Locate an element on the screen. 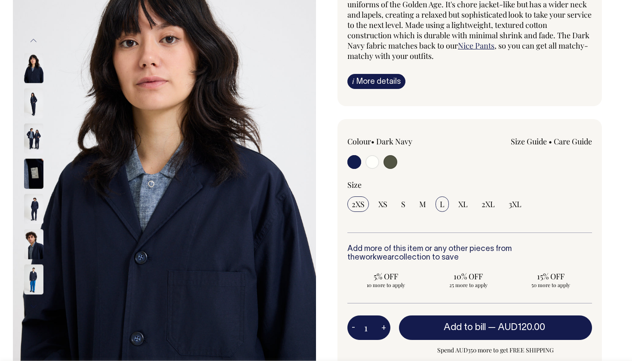  button: Add to bill —AUD120.00 is located at coordinates (495, 328).